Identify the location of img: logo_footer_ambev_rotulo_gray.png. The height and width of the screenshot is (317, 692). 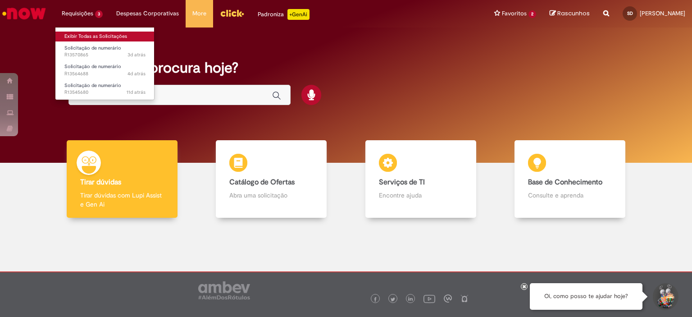
(224, 290).